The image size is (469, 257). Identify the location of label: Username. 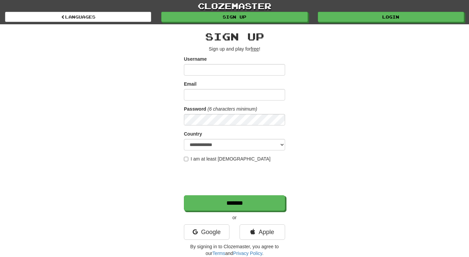
(195, 59).